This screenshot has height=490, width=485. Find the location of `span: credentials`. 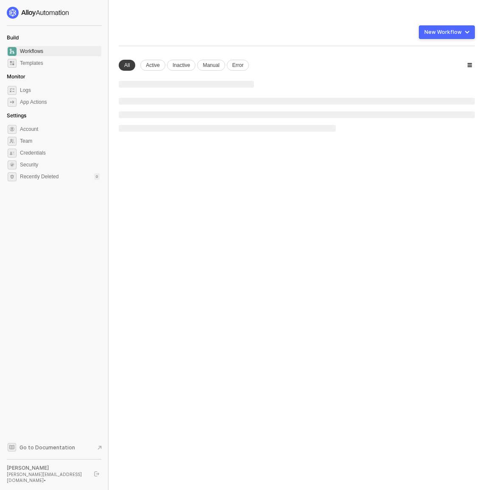

span: credentials is located at coordinates (12, 153).